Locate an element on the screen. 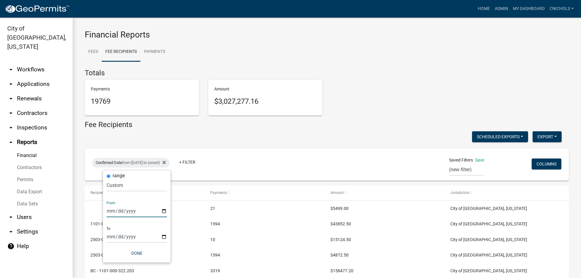 The image size is (581, 278). a: Fees is located at coordinates (93, 52).